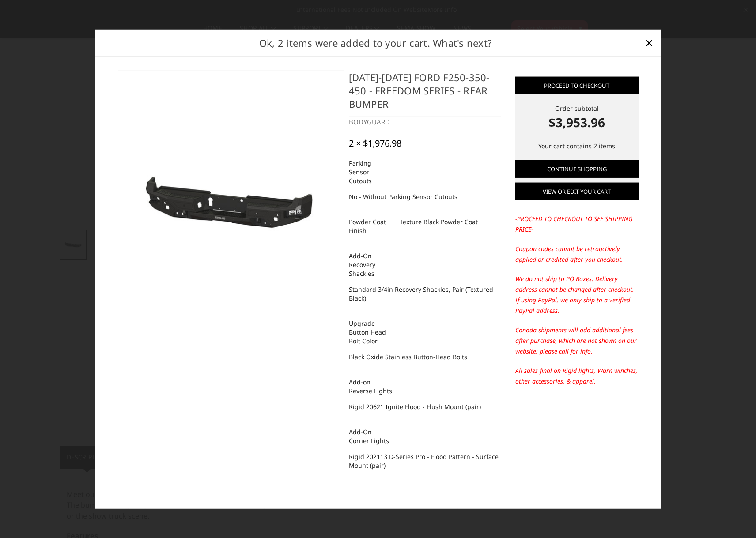  What do you see at coordinates (649, 43) in the screenshot?
I see `a: Close` at bounding box center [649, 43].